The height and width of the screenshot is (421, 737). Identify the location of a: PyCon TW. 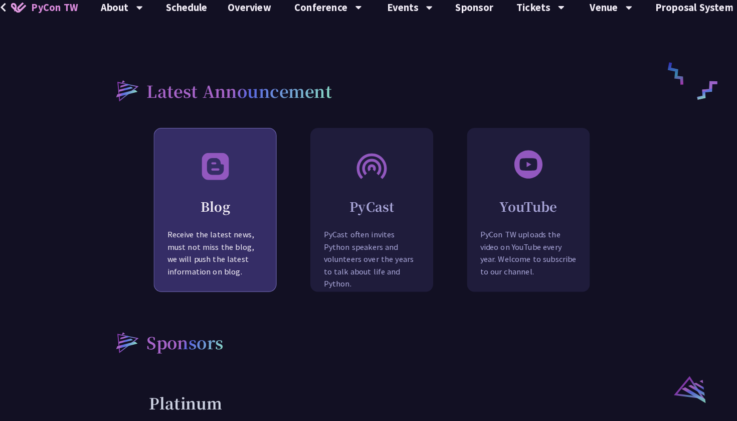
(48, 16).